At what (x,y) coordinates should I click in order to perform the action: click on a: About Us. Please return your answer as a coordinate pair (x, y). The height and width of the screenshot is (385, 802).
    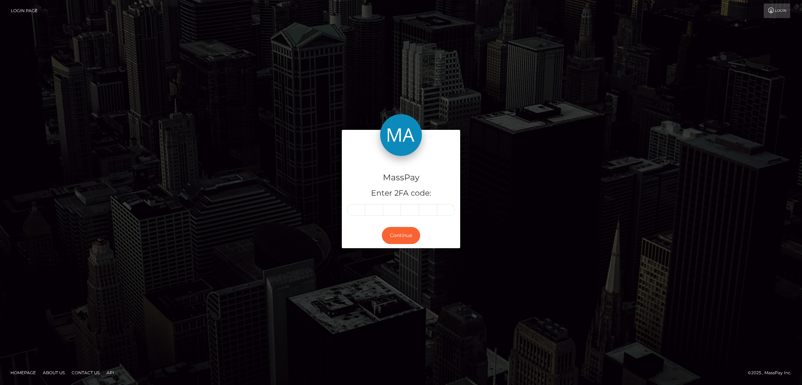
    Looking at the image, I should click on (54, 372).